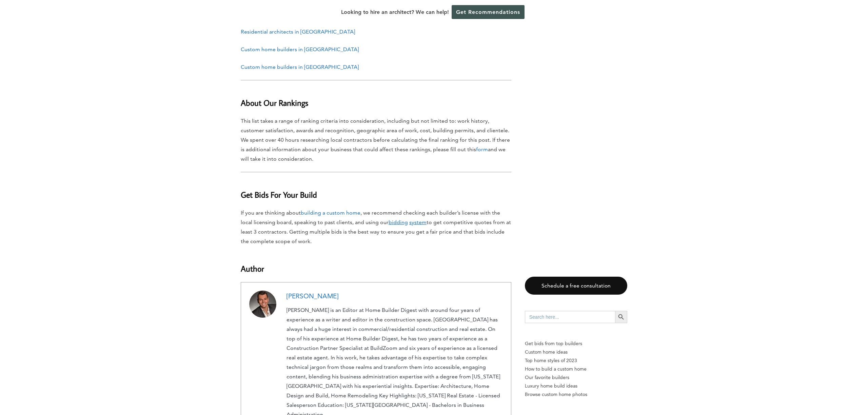 The width and height of the screenshot is (868, 415). I want to click on a: How to build a custom home, so click(576, 369).